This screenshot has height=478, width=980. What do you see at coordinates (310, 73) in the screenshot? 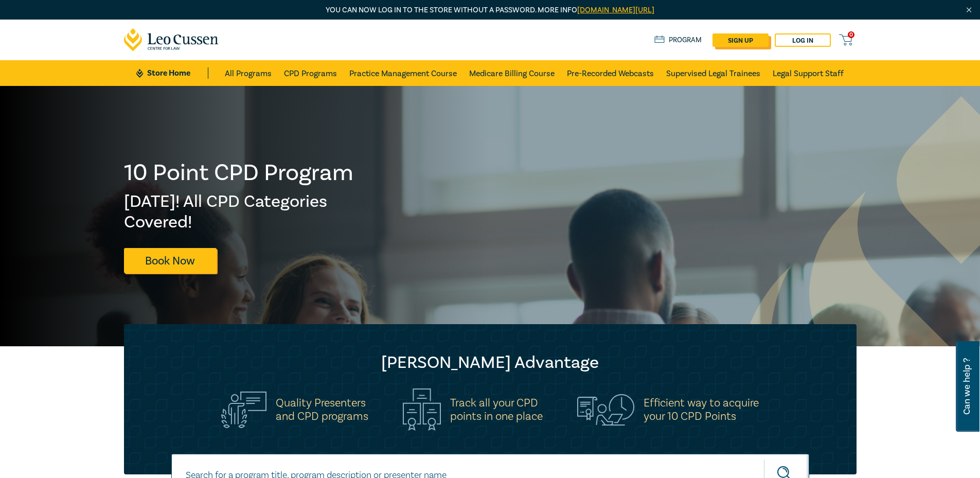
I see `a: CPD Programs` at bounding box center [310, 73].